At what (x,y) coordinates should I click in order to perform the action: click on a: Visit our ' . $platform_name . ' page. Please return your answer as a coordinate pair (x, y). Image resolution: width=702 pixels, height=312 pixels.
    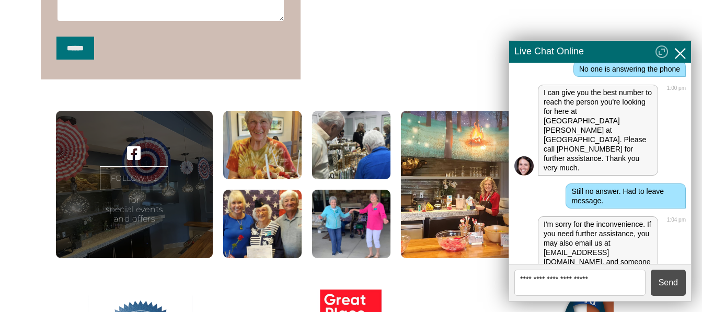
    Looking at the image, I should click on (134, 153).